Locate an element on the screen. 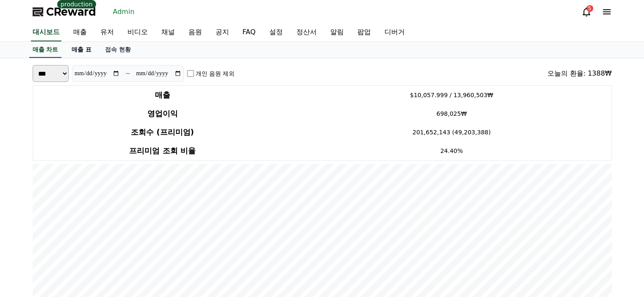 The height and width of the screenshot is (297, 644). div: 5 is located at coordinates (590, 8).